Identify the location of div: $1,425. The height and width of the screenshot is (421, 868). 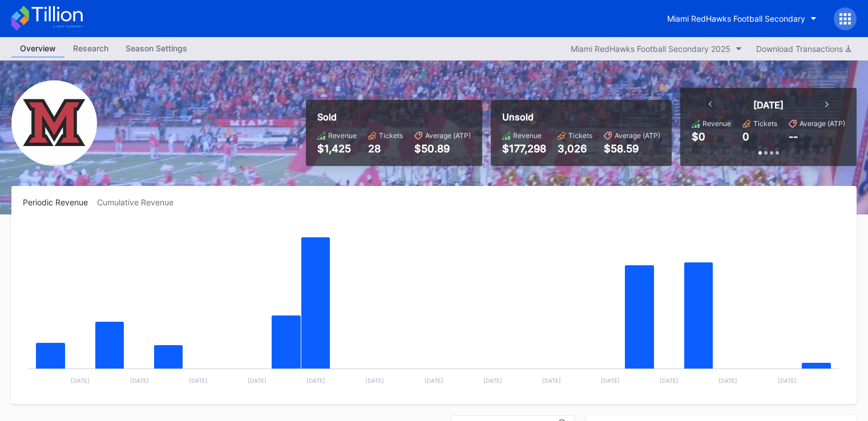
(336, 148).